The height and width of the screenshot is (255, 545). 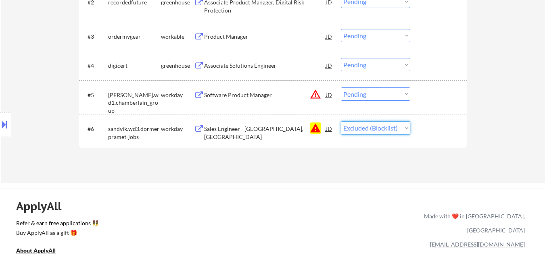 What do you see at coordinates (56, 234) in the screenshot?
I see `a: Buy ApplyAll as a gift 🎁` at bounding box center [56, 234].